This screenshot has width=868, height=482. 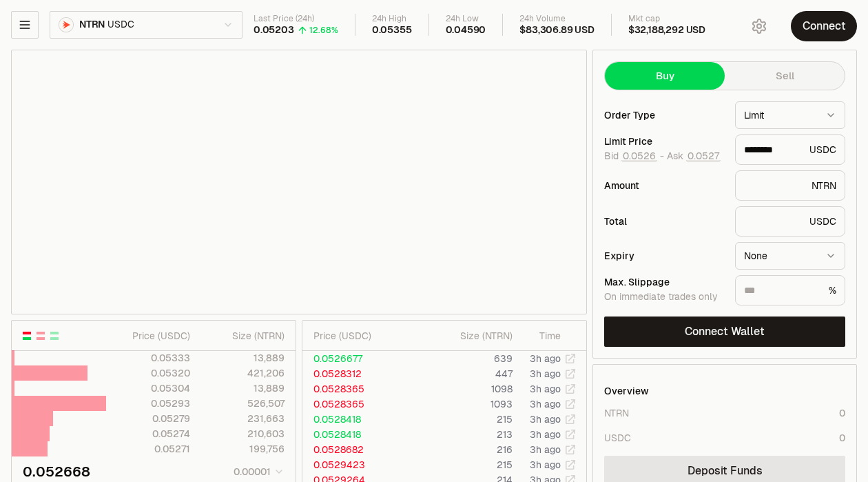 I want to click on div: 0.05320, so click(x=148, y=373).